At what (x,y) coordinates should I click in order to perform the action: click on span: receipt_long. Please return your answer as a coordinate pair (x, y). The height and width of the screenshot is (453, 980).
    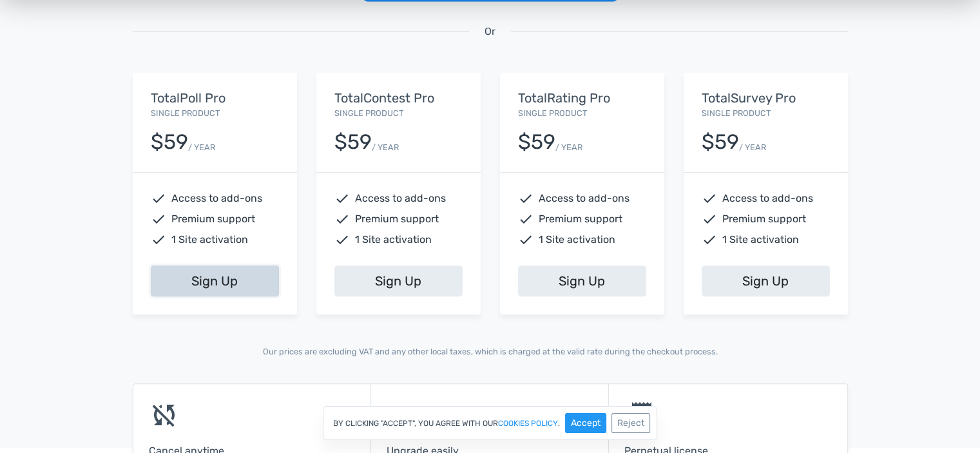
    Looking at the image, I should click on (640, 415).